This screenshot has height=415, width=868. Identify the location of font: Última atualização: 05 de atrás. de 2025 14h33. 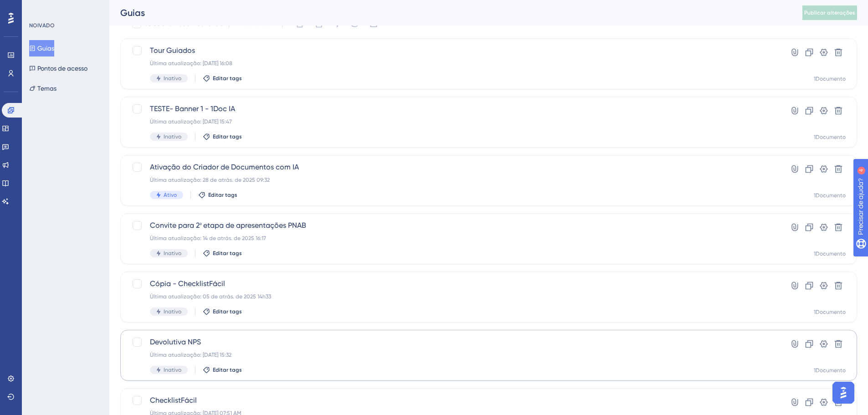
(210, 297).